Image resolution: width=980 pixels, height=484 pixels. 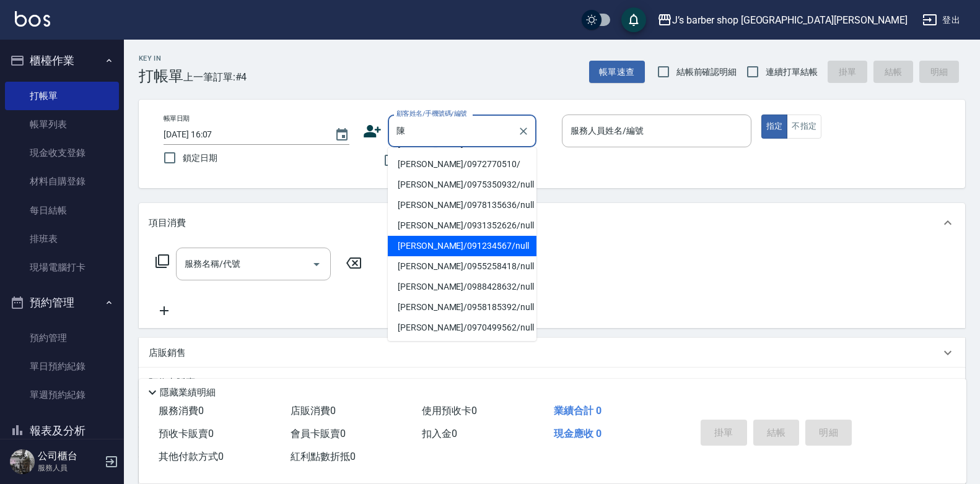 What do you see at coordinates (318, 434) in the screenshot?
I see `span: 會員卡販賣 0` at bounding box center [318, 434].